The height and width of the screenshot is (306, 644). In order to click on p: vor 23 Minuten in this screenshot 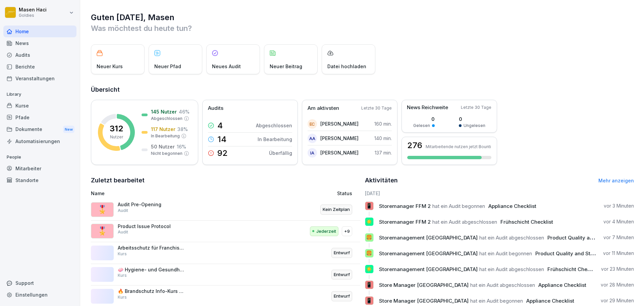, I will do `click(617, 269)`.